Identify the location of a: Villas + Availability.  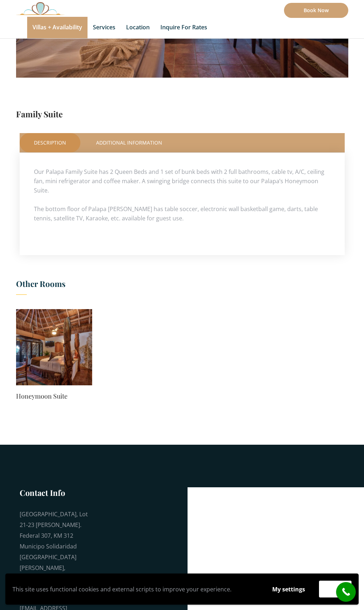
(57, 28).